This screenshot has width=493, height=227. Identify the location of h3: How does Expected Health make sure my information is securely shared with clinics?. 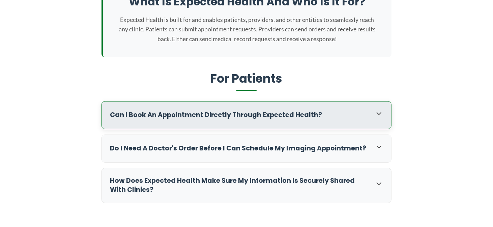
(239, 186).